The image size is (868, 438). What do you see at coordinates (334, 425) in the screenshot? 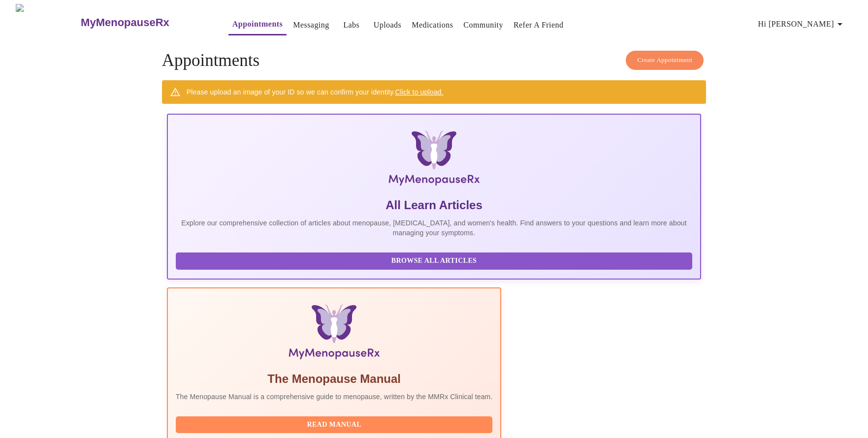
I see `span: Read Manual` at bounding box center [334, 425].